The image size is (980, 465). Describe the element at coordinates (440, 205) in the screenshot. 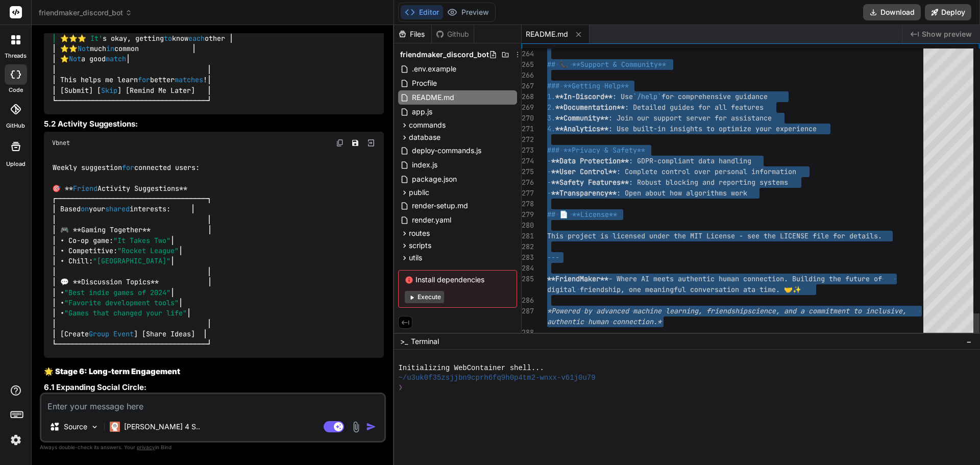

I see `span: render-setup.md` at that location.